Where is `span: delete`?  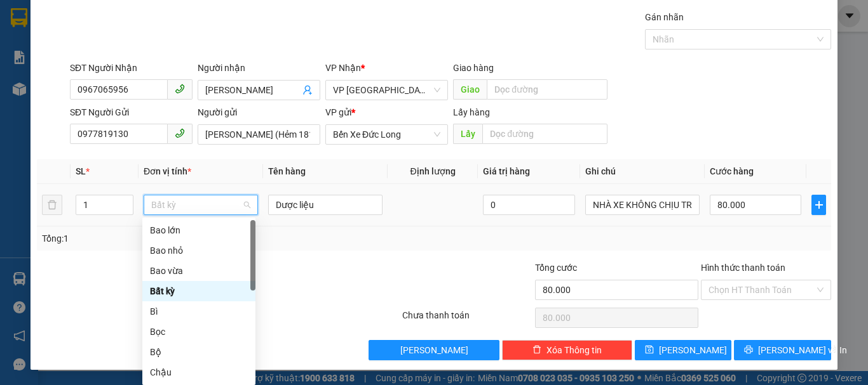
span: delete is located at coordinates (537, 351).